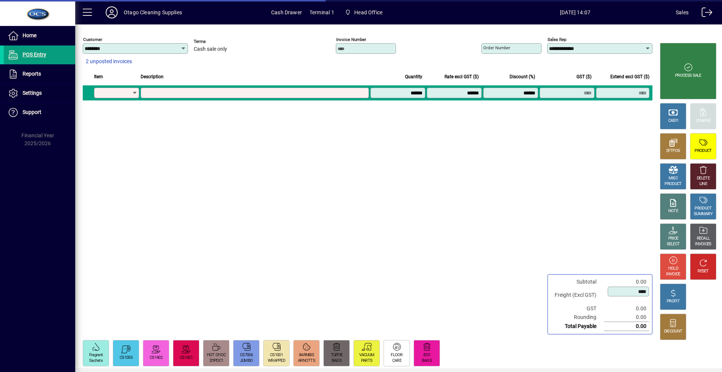  What do you see at coordinates (673, 301) in the screenshot?
I see `div: PROFIT` at bounding box center [673, 301].